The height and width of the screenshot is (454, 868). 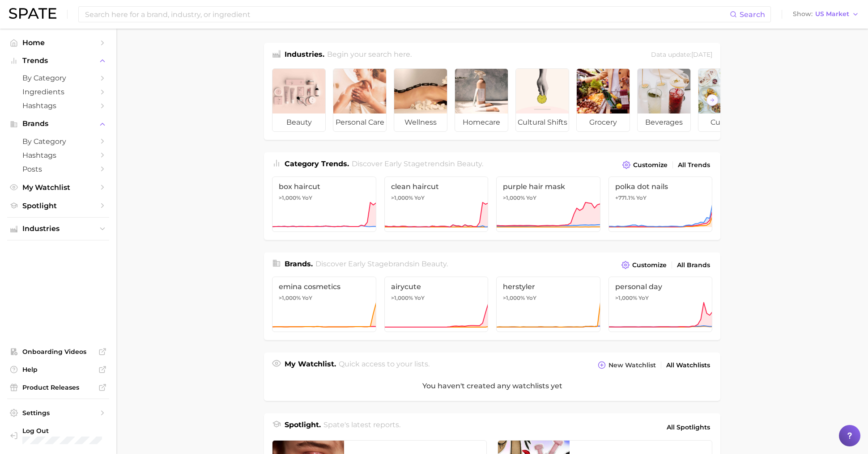 I want to click on a: My Watchlist, so click(x=58, y=188).